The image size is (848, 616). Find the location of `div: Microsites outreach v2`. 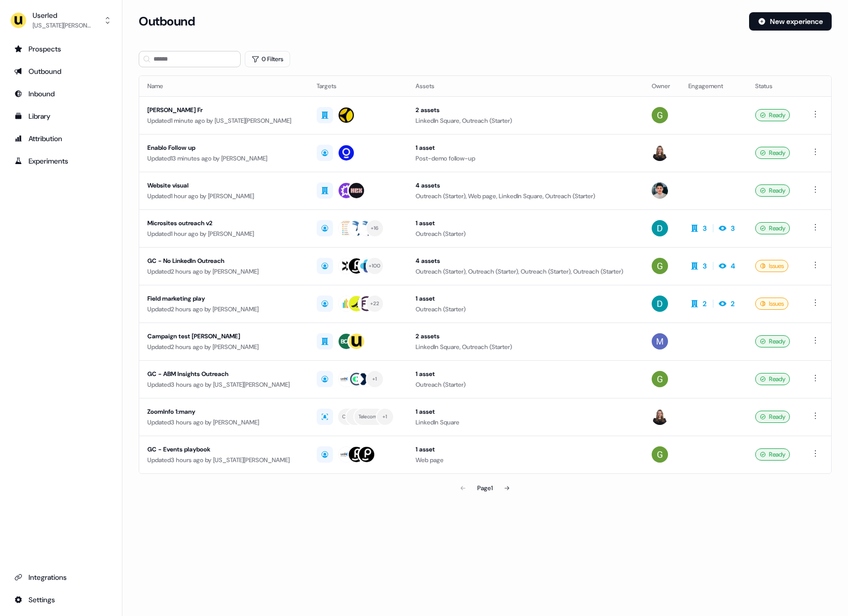

div: Microsites outreach v2 is located at coordinates (224, 223).